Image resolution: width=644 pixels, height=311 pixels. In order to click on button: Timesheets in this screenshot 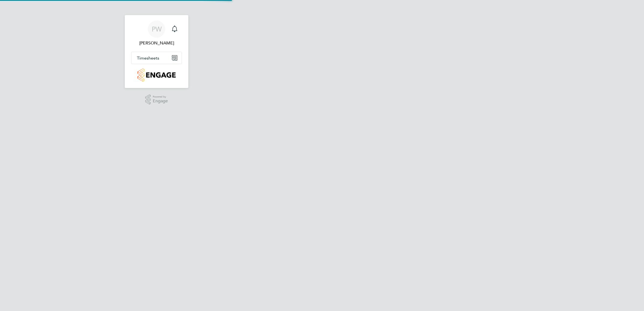, I will do `click(156, 58)`.